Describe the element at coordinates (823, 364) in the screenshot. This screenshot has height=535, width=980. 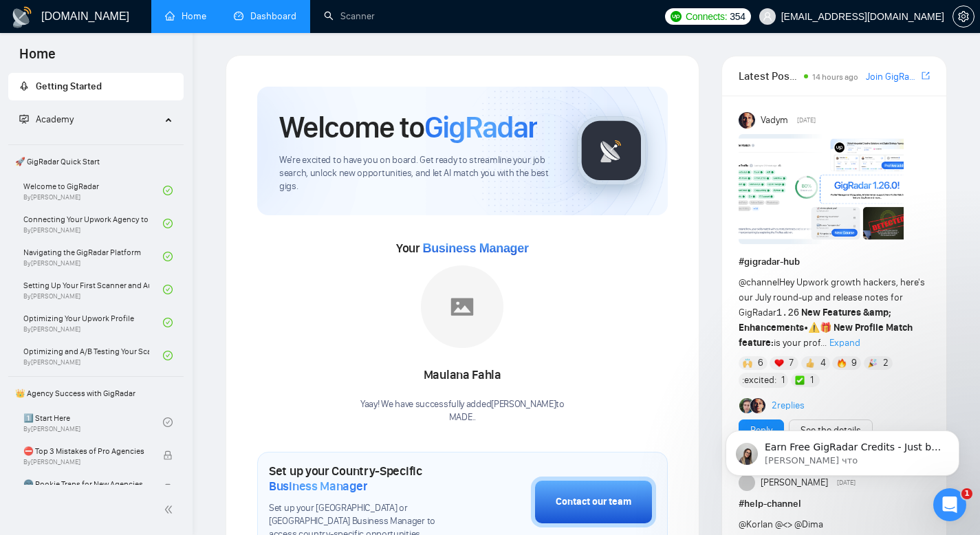
I see `span: 4` at that location.